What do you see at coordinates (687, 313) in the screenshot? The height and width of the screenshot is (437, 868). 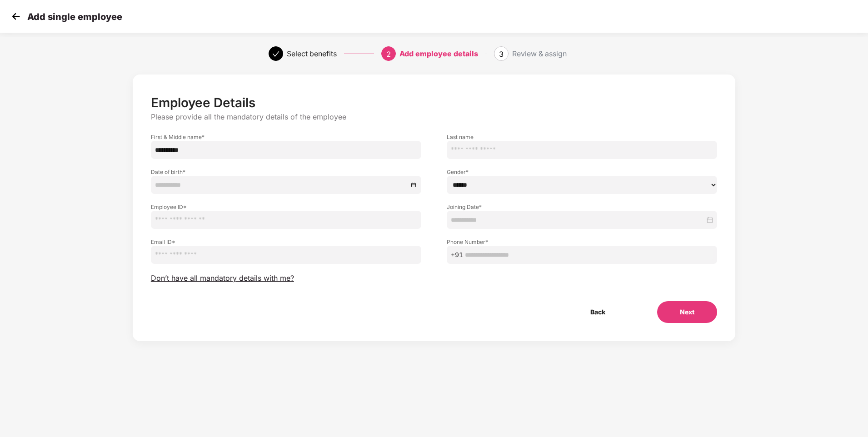 I see `button: Next` at bounding box center [687, 313].